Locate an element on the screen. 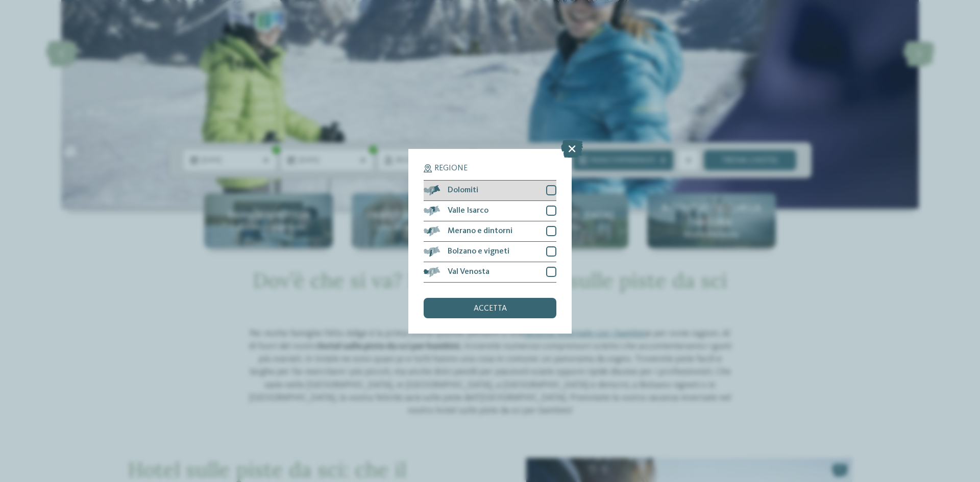  span: accetta is located at coordinates (490, 308).